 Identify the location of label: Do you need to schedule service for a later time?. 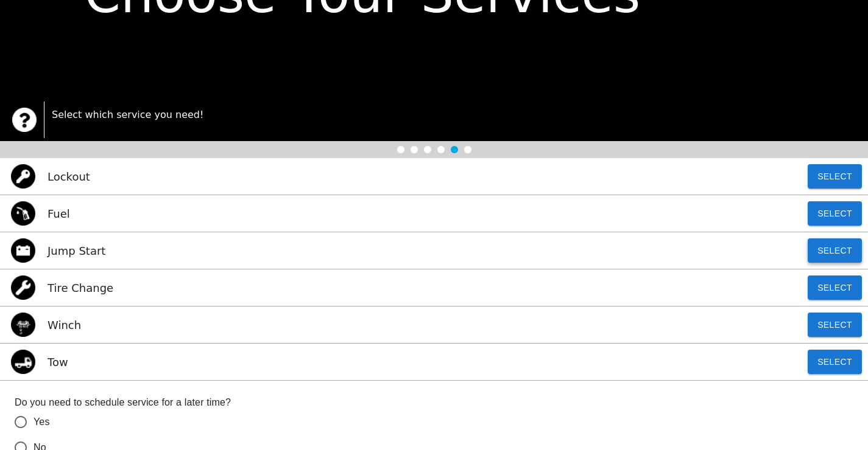
(434, 402).